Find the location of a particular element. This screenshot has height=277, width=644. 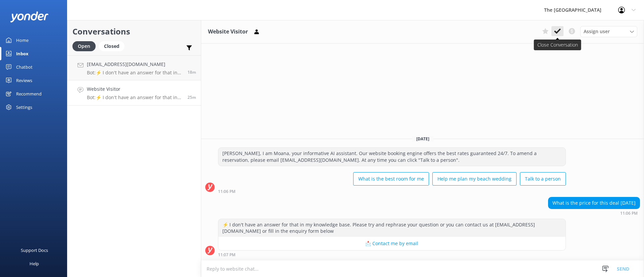

div: Support Docs is located at coordinates (34, 250).